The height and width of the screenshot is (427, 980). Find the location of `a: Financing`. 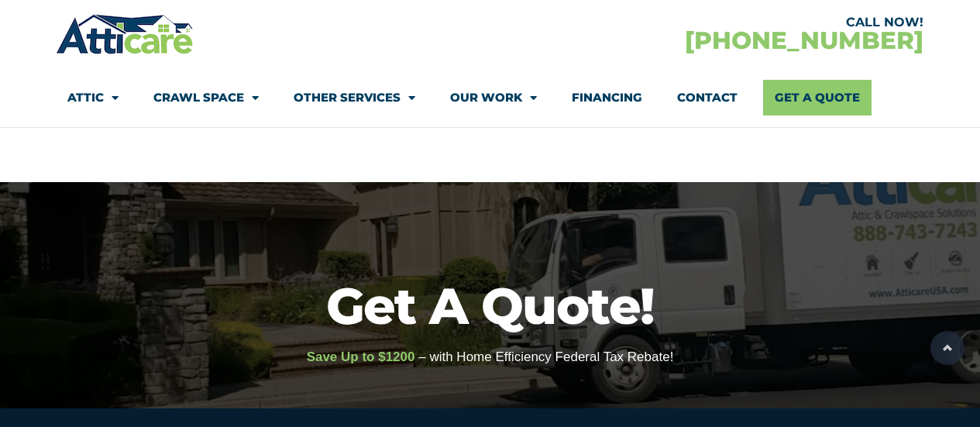

a: Financing is located at coordinates (606, 98).